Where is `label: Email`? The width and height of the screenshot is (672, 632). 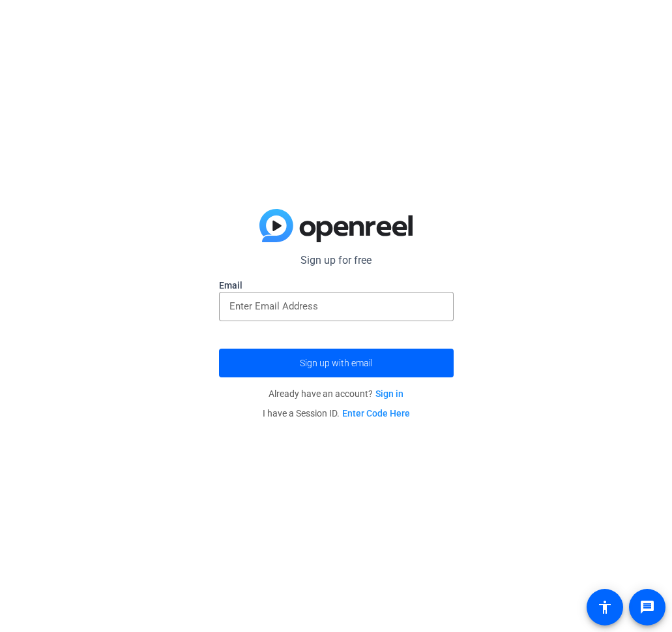
label: Email is located at coordinates (337, 285).